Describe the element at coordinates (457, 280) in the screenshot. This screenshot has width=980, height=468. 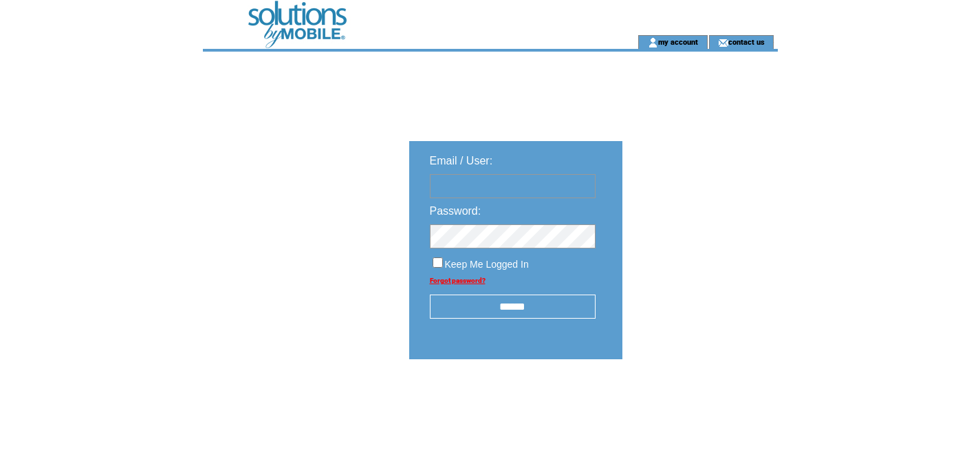
I see `a: Forgot password?` at that location.